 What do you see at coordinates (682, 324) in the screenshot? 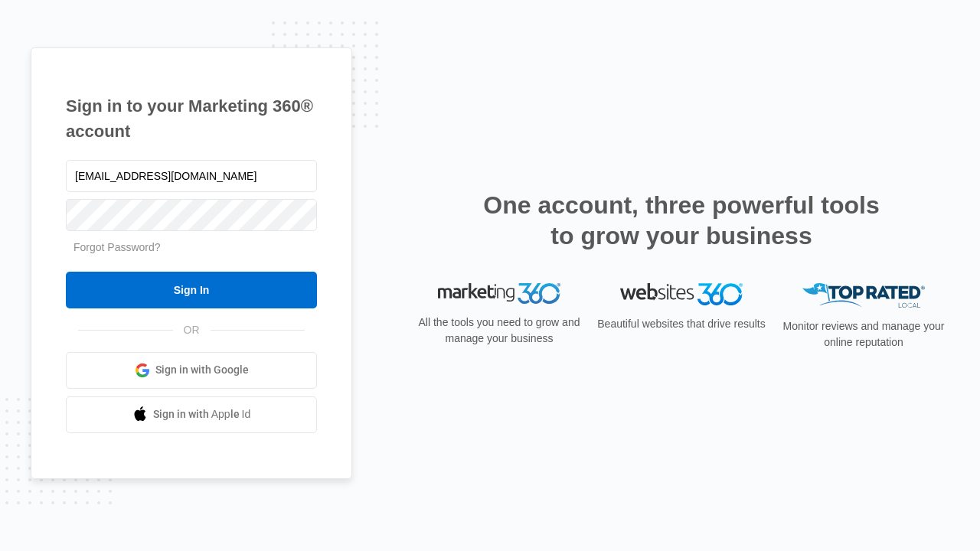
I see `p: Beautiful websites that drive results` at bounding box center [682, 324].